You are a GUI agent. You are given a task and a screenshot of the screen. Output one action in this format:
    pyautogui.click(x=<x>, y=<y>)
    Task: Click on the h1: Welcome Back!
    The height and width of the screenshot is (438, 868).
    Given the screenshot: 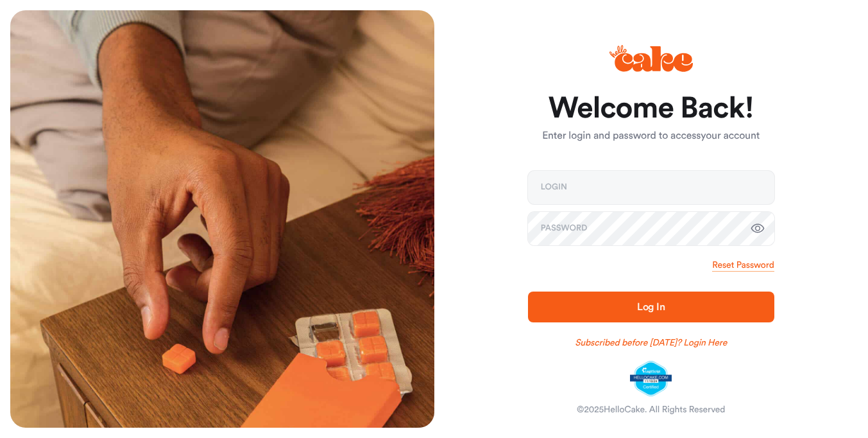 What is the action you would take?
    pyautogui.click(x=651, y=109)
    